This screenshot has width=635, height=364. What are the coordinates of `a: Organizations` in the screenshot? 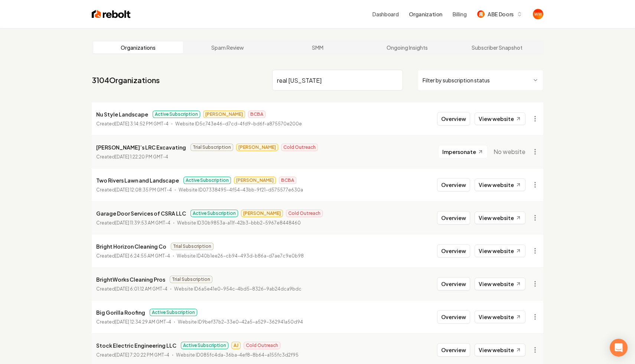 It's located at (138, 48).